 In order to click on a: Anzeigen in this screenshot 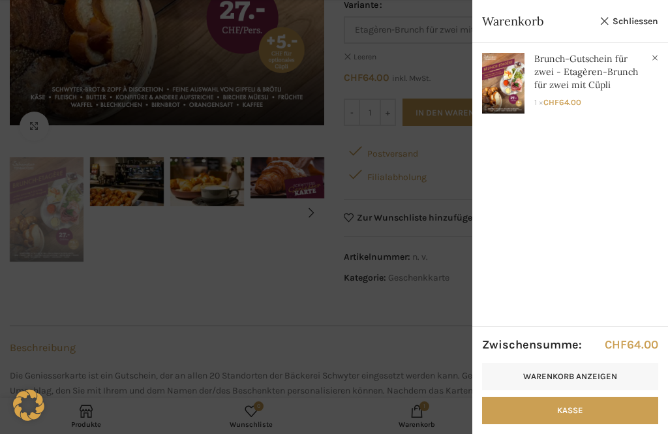, I will do `click(570, 83)`.